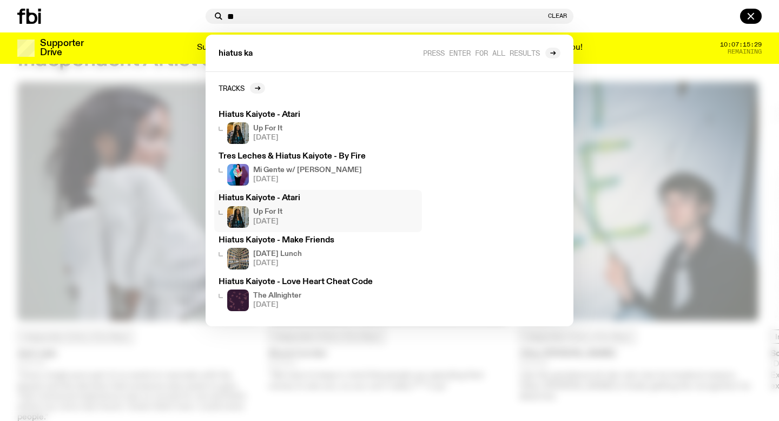 The width and height of the screenshot is (779, 421). Describe the element at coordinates (235, 54) in the screenshot. I see `span: hiatus ka` at that location.